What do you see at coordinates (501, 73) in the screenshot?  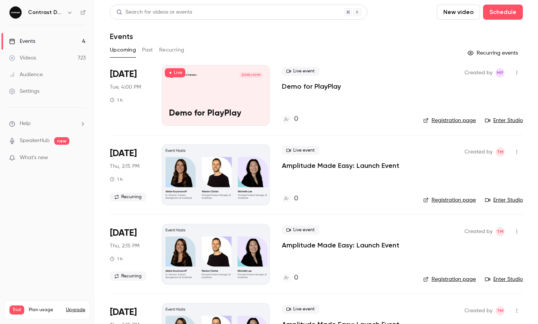 I see `span: Maxim Poulsen` at bounding box center [501, 73].